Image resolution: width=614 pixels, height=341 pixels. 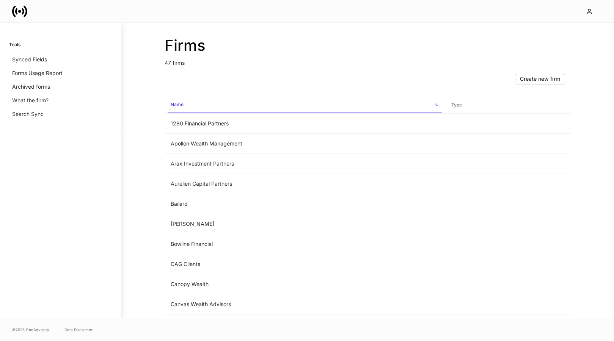 What do you see at coordinates (78, 330) in the screenshot?
I see `a: Data Disclaimer` at bounding box center [78, 330].